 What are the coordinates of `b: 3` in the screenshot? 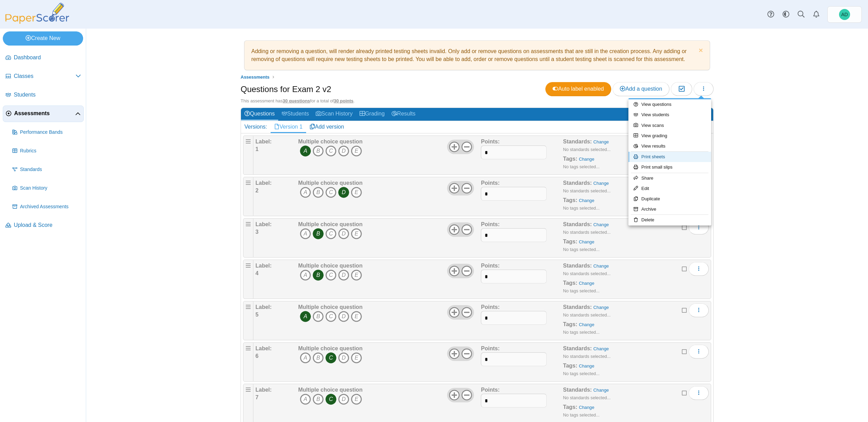 It's located at (257, 232).